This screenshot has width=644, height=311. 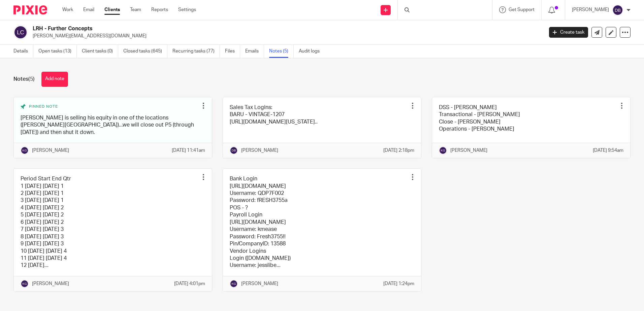 What do you see at coordinates (522, 10) in the screenshot?
I see `span: Get Support` at bounding box center [522, 10].